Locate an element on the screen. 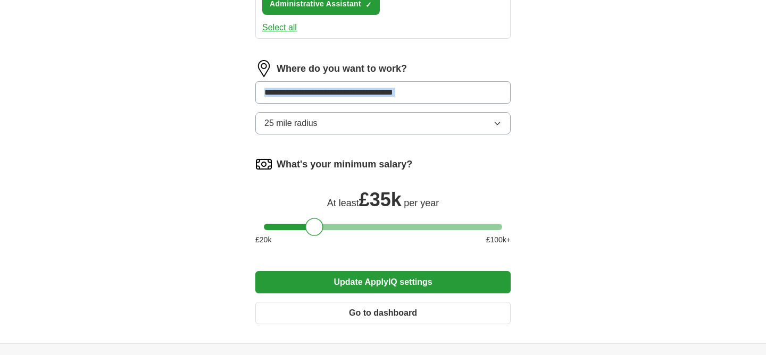 The image size is (766, 355). label: What's your minimum salary? is located at coordinates (344, 164).